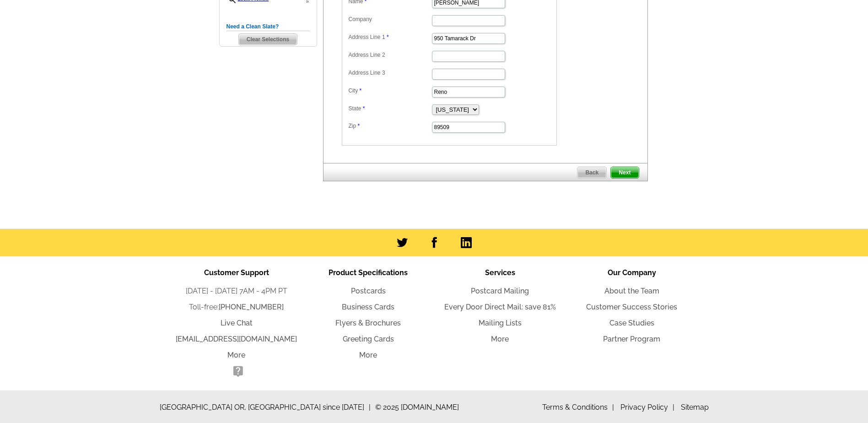 The height and width of the screenshot is (423, 868). Describe the element at coordinates (268, 40) in the screenshot. I see `span: Clear Selections` at that location.